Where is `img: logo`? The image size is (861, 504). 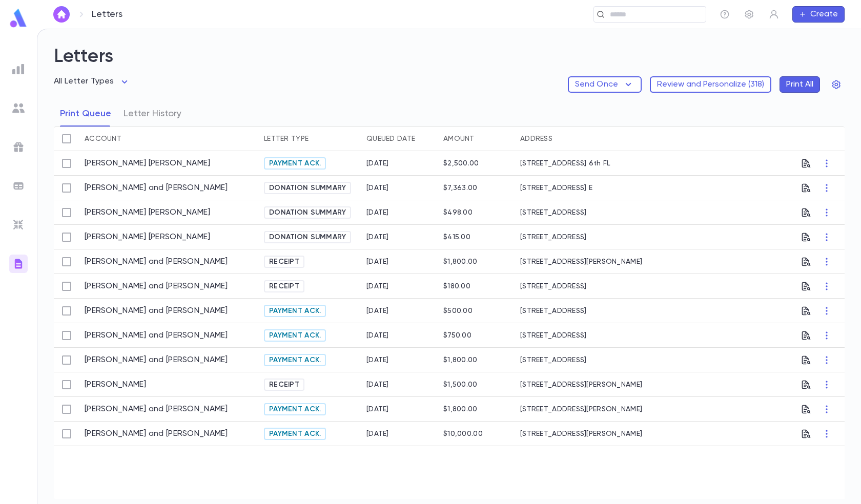
img: logo is located at coordinates (18, 18).